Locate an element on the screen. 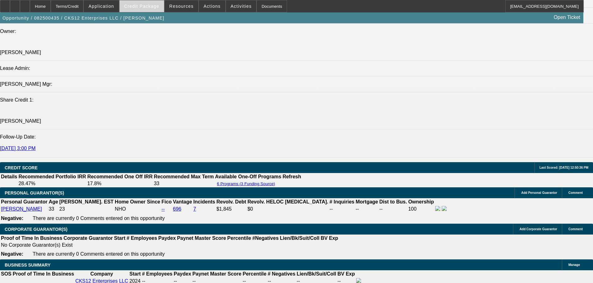  th: Details is located at coordinates (9, 177).